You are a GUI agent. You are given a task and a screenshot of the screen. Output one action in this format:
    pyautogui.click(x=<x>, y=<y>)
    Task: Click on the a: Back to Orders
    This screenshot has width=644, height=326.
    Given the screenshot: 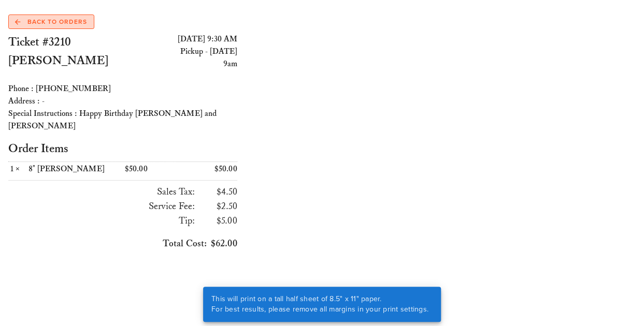 What is the action you would take?
    pyautogui.click(x=51, y=22)
    